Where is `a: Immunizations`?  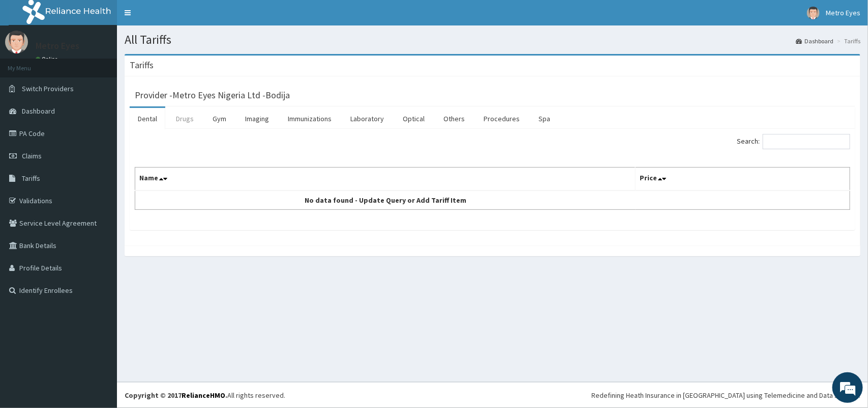 a: Immunizations is located at coordinates (309, 119).